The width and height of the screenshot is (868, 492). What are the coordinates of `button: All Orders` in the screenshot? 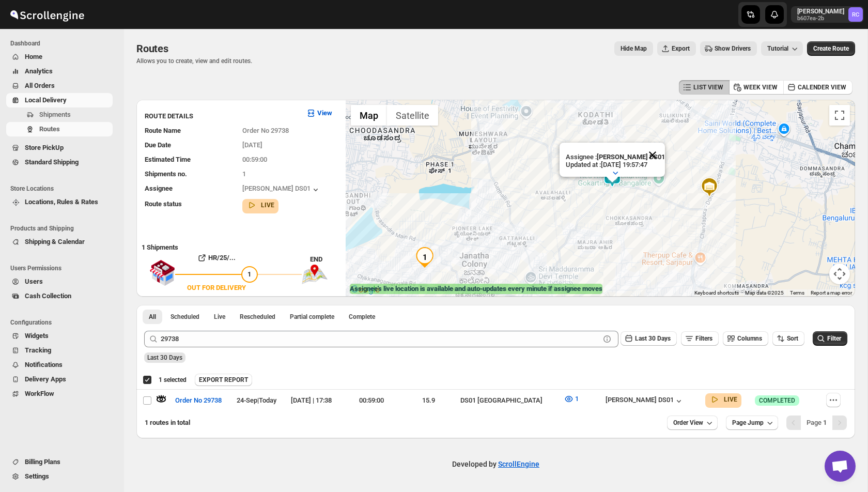 It's located at (59, 86).